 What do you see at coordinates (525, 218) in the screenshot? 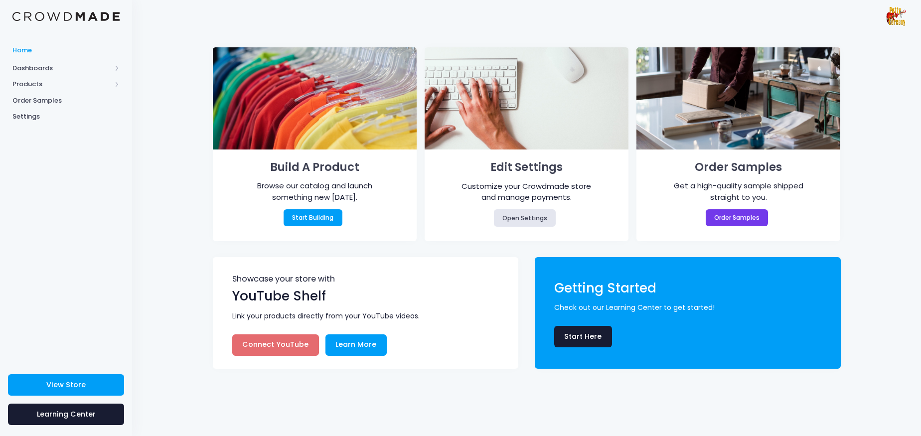
I see `a: Open Settings` at bounding box center [525, 218].